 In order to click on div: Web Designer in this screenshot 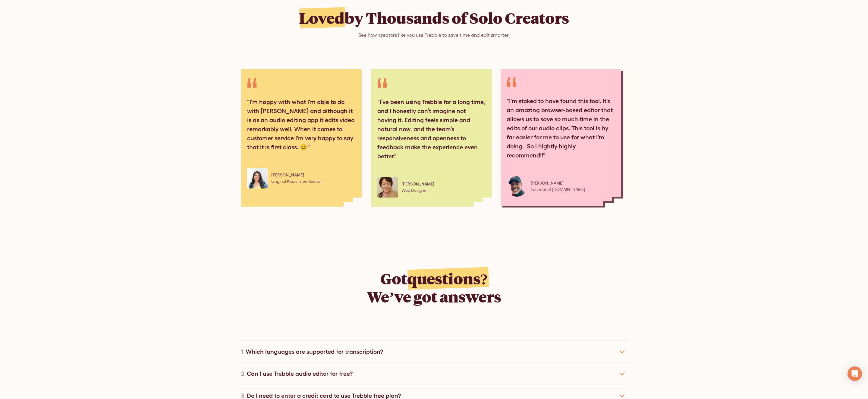, I will do `click(415, 190)`.